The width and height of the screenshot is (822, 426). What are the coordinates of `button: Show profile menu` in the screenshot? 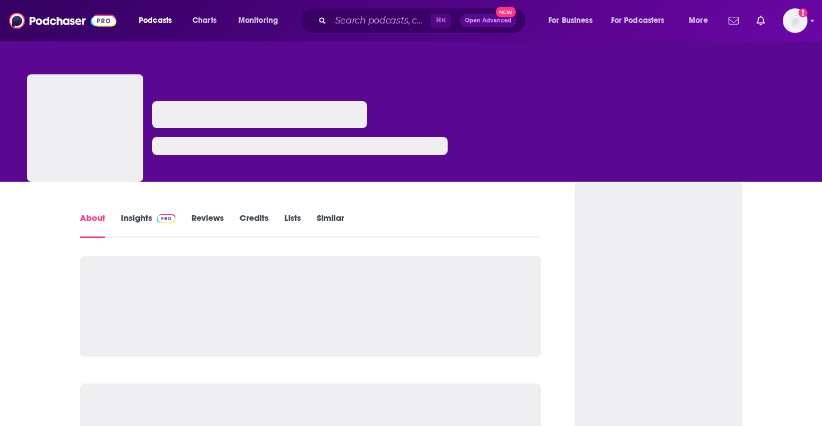 It's located at (795, 21).